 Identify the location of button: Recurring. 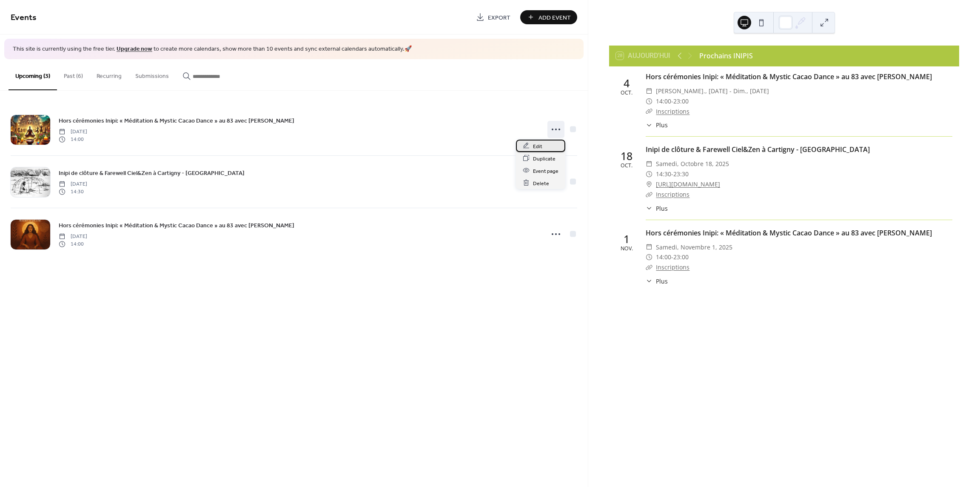
(109, 74).